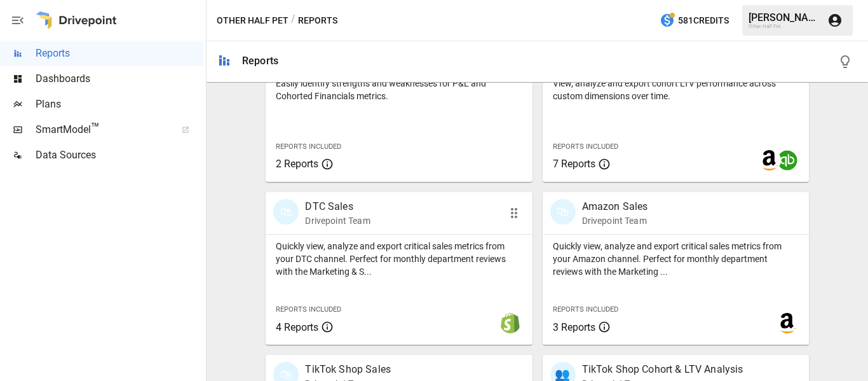  Describe the element at coordinates (259, 60) in the screenshot. I see `div: Reports` at that location.